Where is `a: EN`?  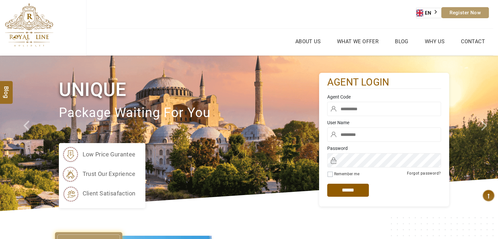 a: EN is located at coordinates (428, 13).